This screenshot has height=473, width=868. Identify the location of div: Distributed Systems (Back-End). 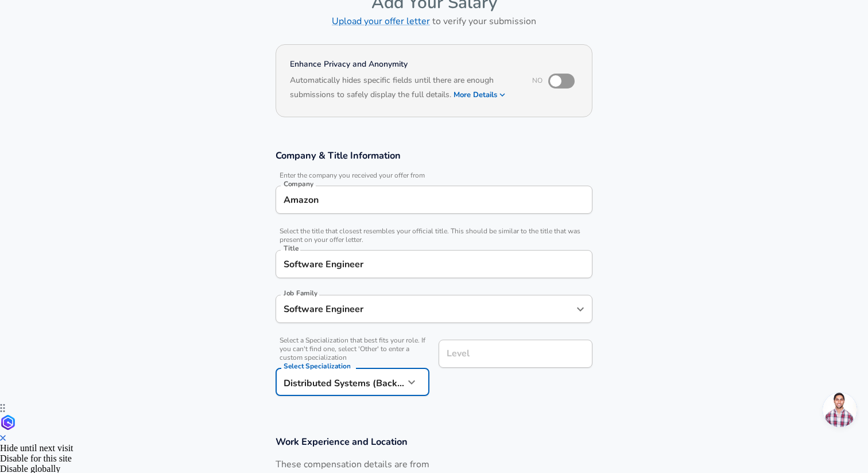
(340, 381).